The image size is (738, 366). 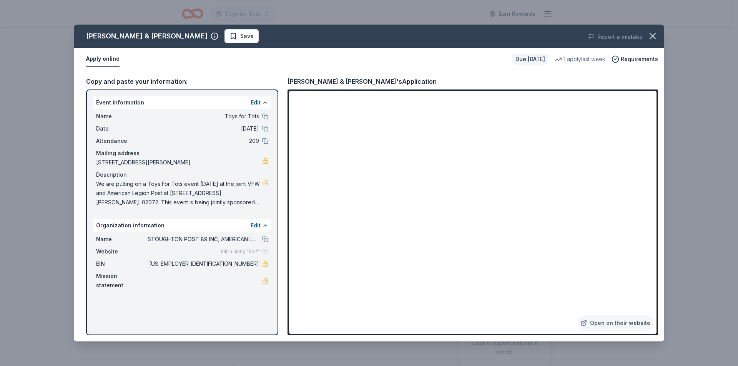 What do you see at coordinates (122, 141) in the screenshot?
I see `span: Attendance` at bounding box center [122, 141].